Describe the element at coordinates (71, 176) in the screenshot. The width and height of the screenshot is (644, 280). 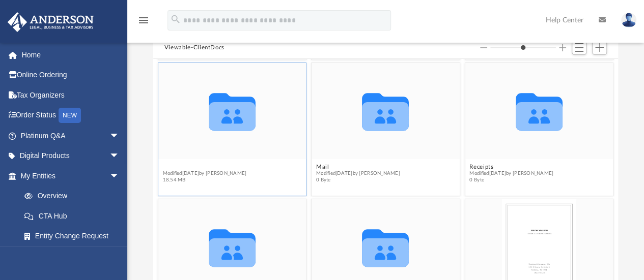
I see `a: My Entitiesarrow_drop_down` at that location.